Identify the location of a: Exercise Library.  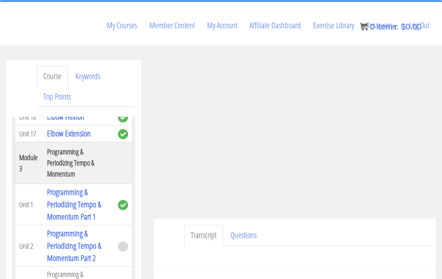
(333, 25).